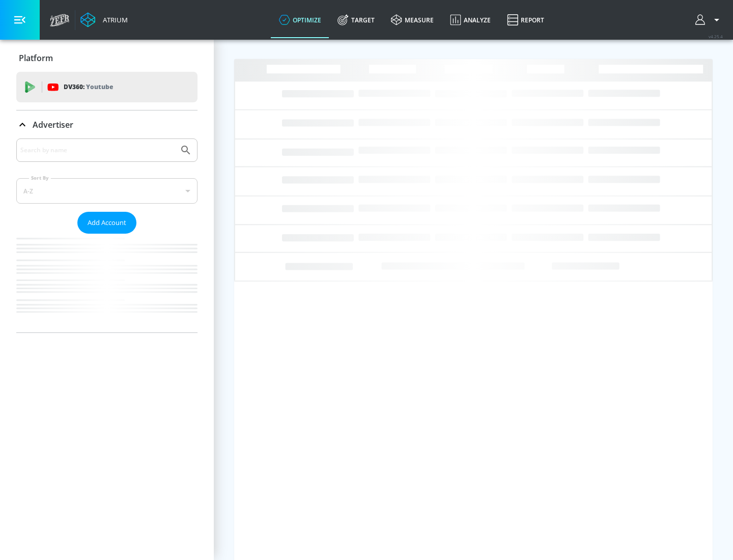  Describe the element at coordinates (88, 87) in the screenshot. I see `p: DV360:` at that location.